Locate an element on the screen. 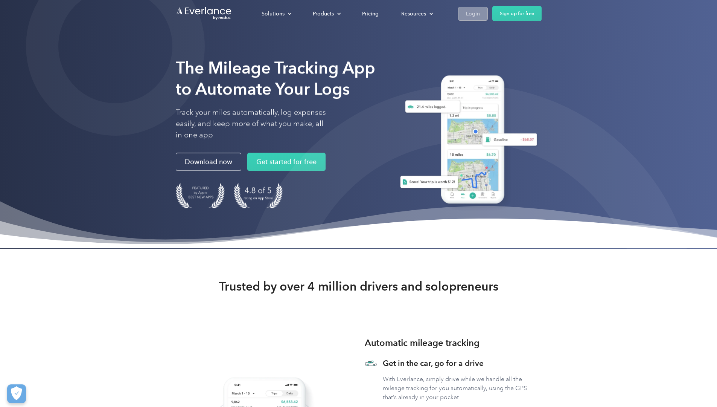 The height and width of the screenshot is (407, 717). strong: Trusted by over 4 million drivers and solopreneurs is located at coordinates (359, 286).